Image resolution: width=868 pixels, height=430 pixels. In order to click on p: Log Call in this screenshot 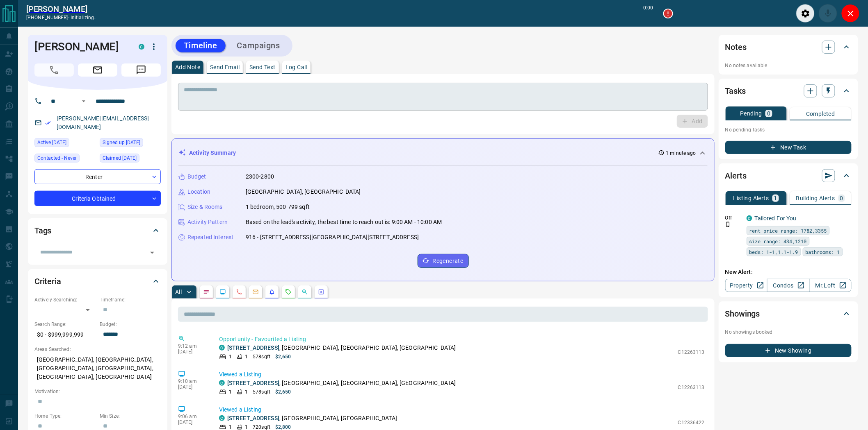, I will do `click(296, 67)`.